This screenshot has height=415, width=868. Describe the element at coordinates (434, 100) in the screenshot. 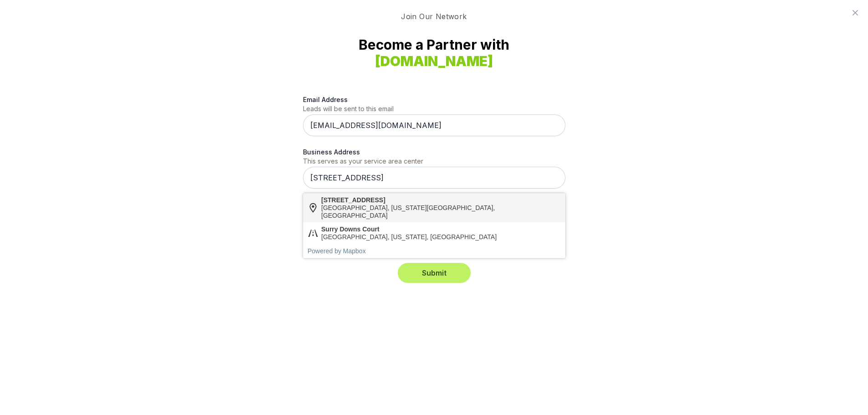

I see `label: Email Address` at that location.